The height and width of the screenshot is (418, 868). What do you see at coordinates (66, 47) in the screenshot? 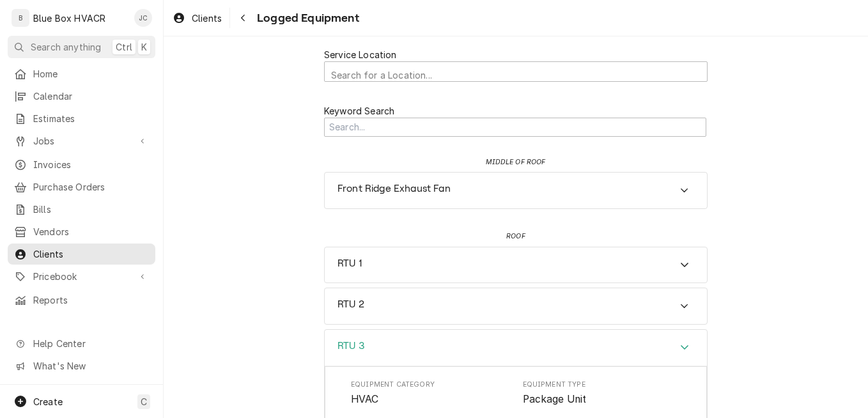
I see `span: Search anything` at bounding box center [66, 47].